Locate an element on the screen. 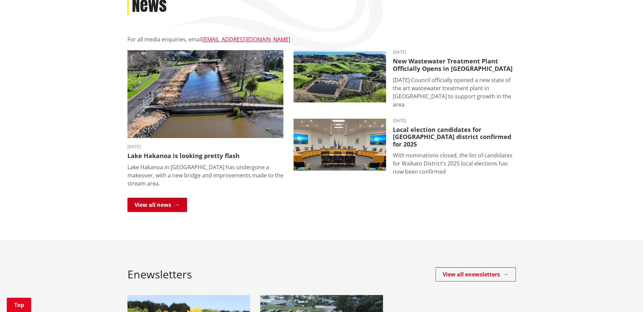 The height and width of the screenshot is (312, 643). p: With nominations closed, the list of candidates for Waikato District’s 2025 local elections has n... is located at coordinates (454, 163).